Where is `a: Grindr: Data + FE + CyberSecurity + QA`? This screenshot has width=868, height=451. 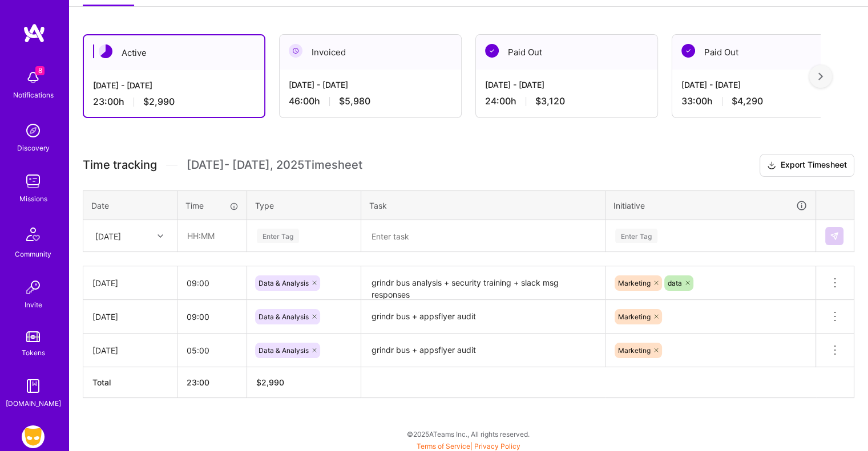 a: Grindr: Data + FE + CyberSecurity + QA is located at coordinates (33, 437).